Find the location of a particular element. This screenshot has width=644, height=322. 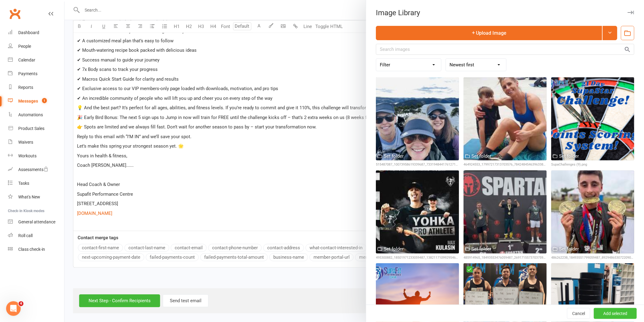

div: 485914965_18493553476059487_2691715573703759924_n.jpg is located at coordinates (505, 258).